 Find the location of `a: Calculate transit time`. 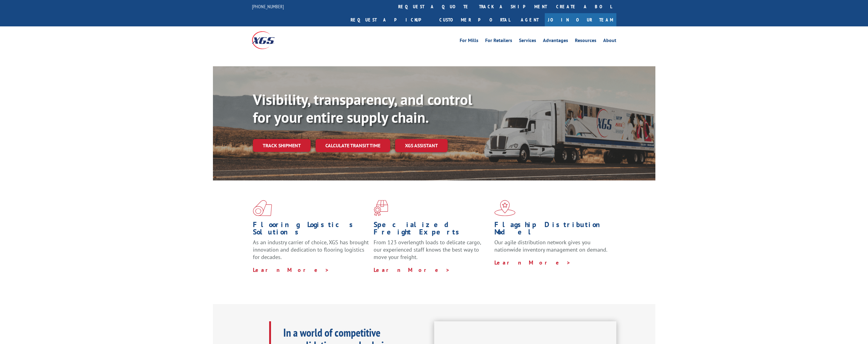

a: Calculate transit time is located at coordinates (352, 145).